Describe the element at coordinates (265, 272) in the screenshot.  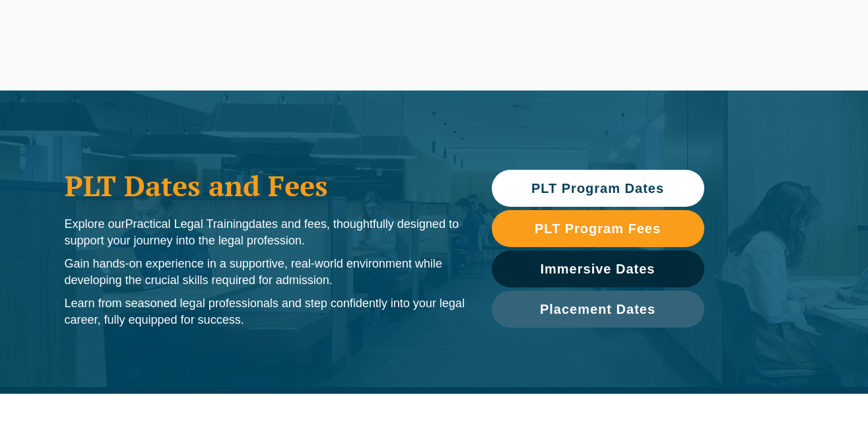
I see `p: Gain hands-on experience in a supportive, real-world environment while developing the crucial ski...` at that location.